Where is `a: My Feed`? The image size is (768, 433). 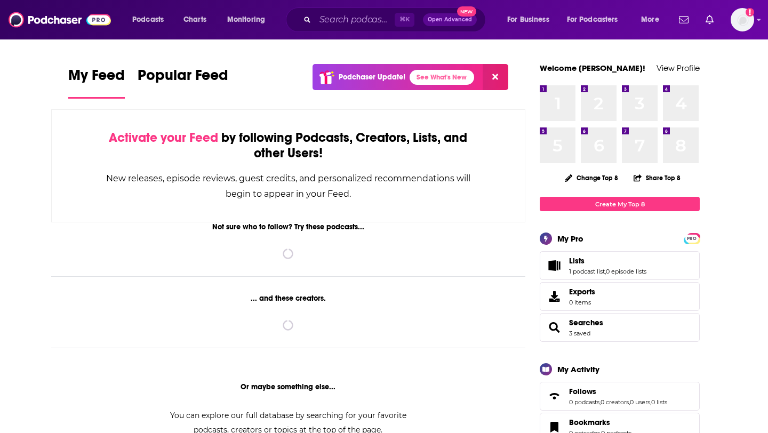 a: My Feed is located at coordinates (97, 82).